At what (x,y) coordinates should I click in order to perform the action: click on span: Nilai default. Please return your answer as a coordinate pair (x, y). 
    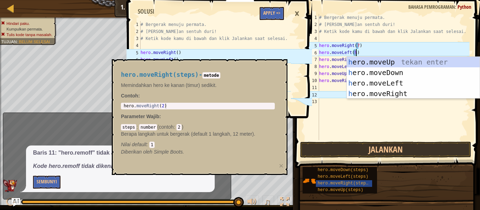
    Looking at the image, I should click on (134, 145).